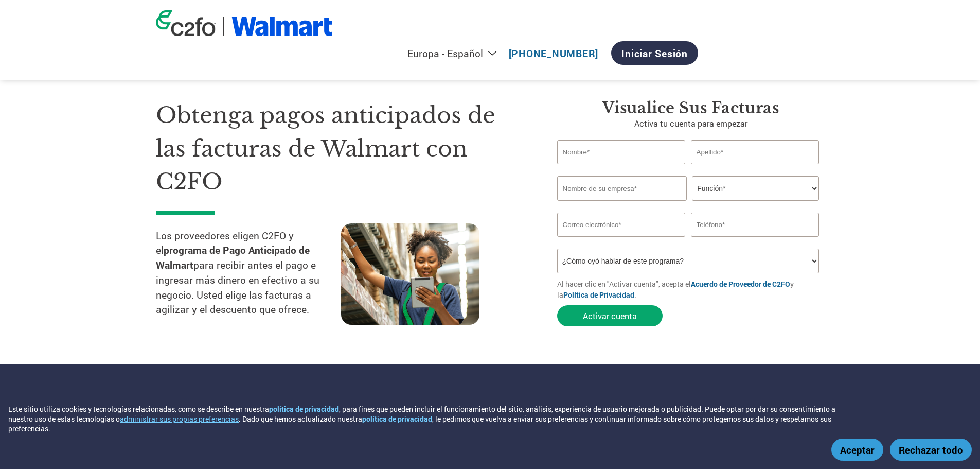 The width and height of the screenshot is (980, 469). What do you see at coordinates (740, 283) in the screenshot?
I see `a: Acuerdo de Proveedor de C2FO` at bounding box center [740, 283].